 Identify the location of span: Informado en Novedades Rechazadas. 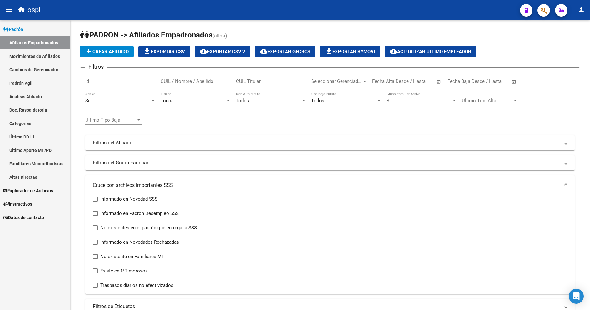
(140, 242).